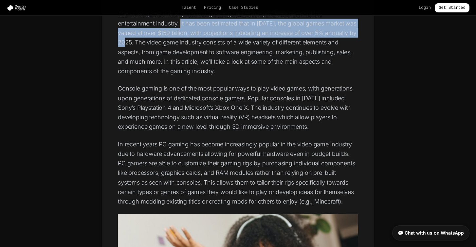  Describe the element at coordinates (238, 173) in the screenshot. I see `p: In recent years PC gaming has become increasingly popular in the video game industry due to hardw...` at that location.